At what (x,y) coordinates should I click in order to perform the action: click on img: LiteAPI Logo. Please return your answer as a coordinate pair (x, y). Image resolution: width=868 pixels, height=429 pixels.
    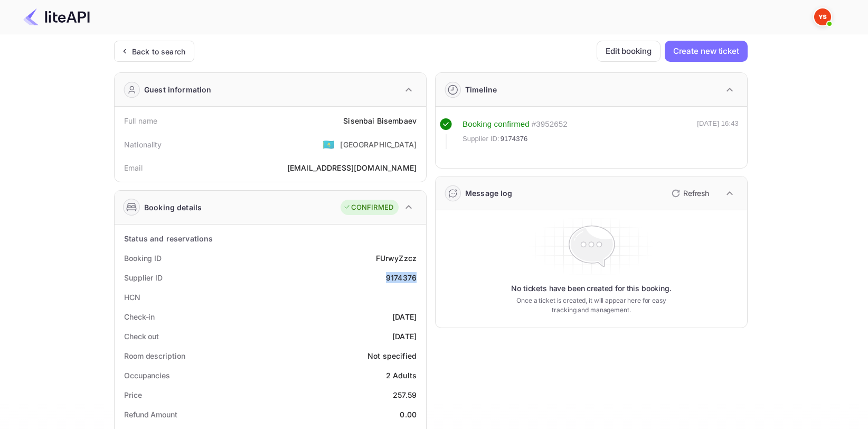
    Looking at the image, I should click on (57, 17).